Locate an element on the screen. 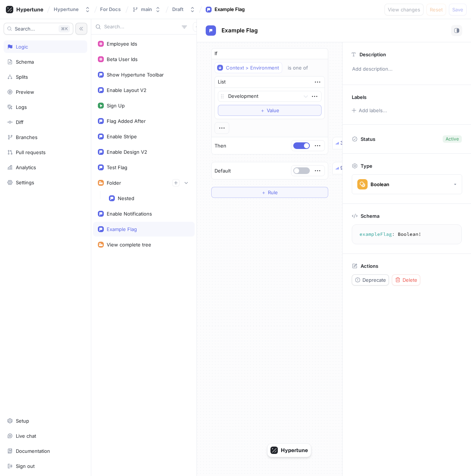 This screenshot has height=476, width=471. button: Boolean is located at coordinates (407, 184).